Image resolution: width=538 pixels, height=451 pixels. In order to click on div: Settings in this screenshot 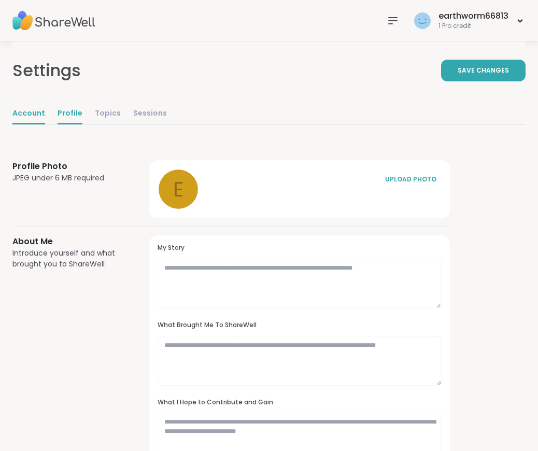, I will do `click(47, 70)`.